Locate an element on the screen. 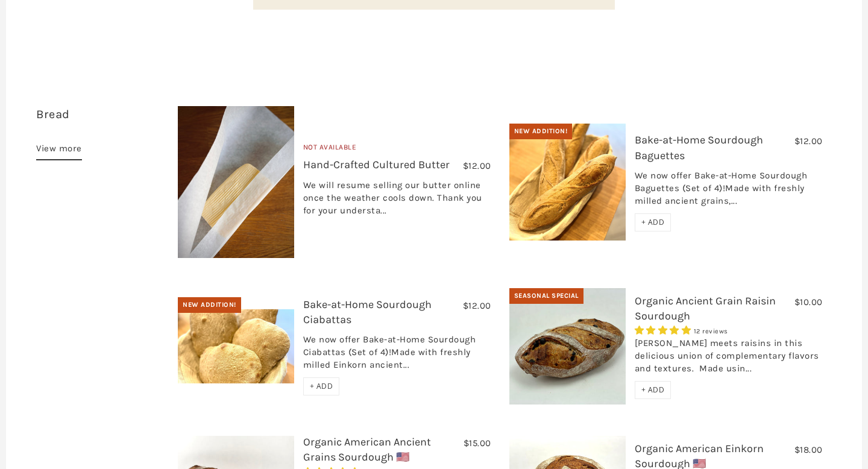 Image resolution: width=868 pixels, height=469 pixels. a: Organic American Ancient Grains Sourdough 🇺🇸 is located at coordinates (367, 449).